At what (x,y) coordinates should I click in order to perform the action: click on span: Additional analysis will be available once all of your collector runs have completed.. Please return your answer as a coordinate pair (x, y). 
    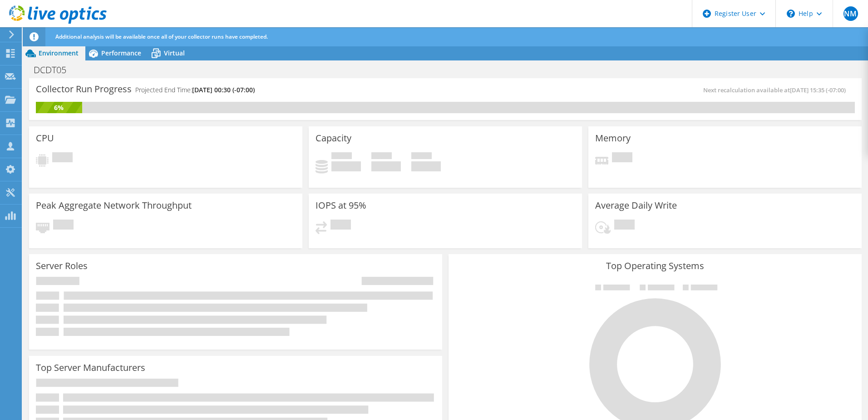
    Looking at the image, I should click on (162, 36).